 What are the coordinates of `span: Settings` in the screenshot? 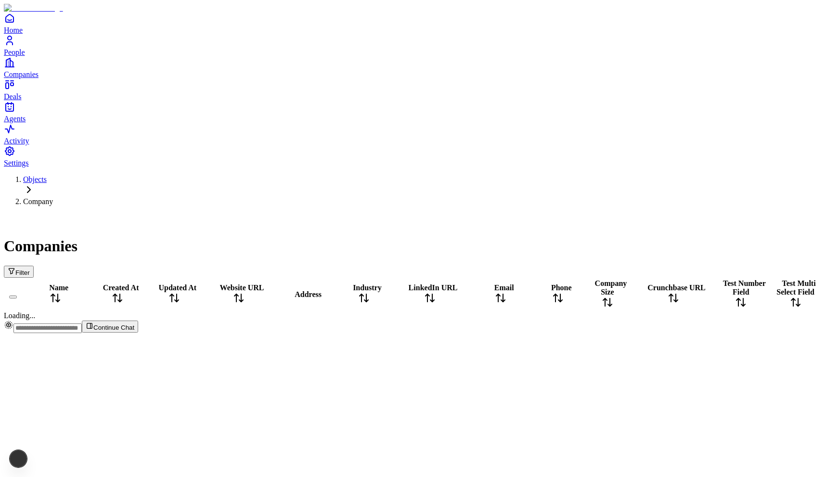 It's located at (16, 163).